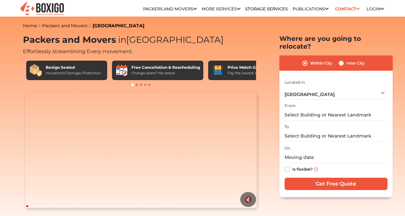  I want to click on input: Moving date, so click(336, 157).